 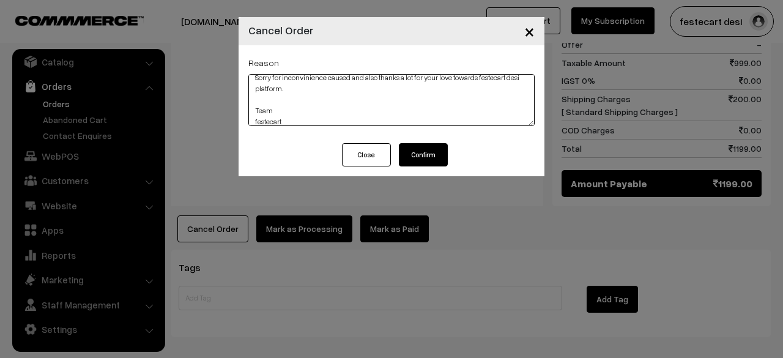 What do you see at coordinates (281, 30) in the screenshot?
I see `h4: Cancel Order` at bounding box center [281, 30].